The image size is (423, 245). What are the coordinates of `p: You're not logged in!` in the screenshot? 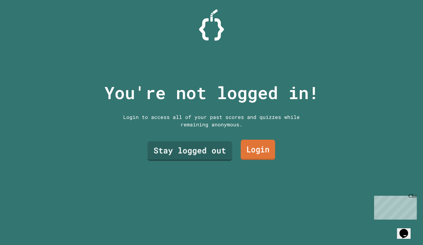 It's located at (211, 93).